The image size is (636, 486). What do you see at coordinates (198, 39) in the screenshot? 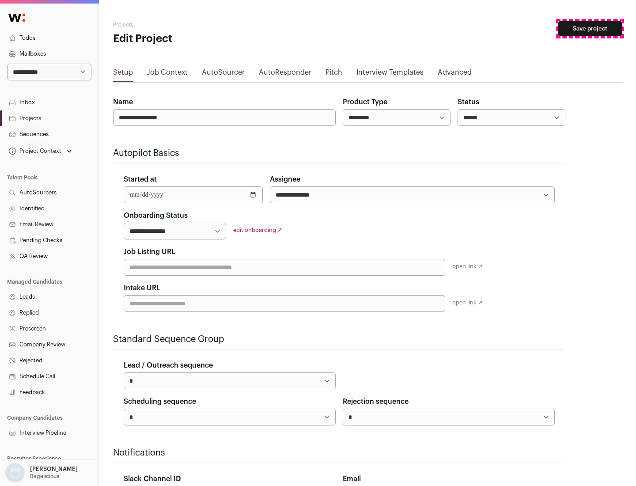
I see `h1: Edit Project` at bounding box center [198, 39].